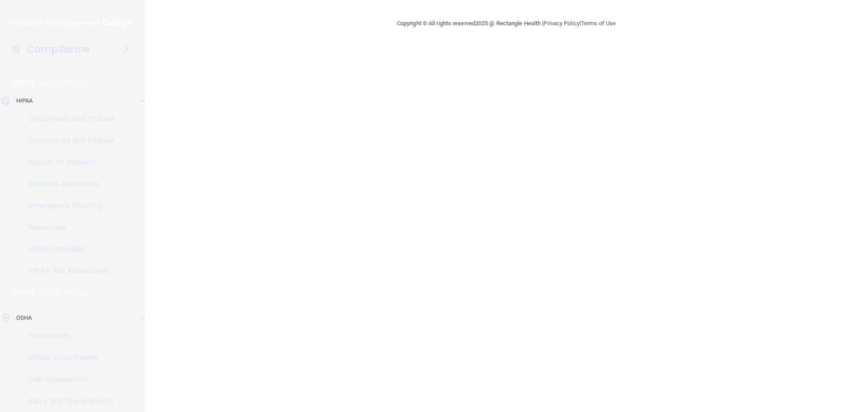 This screenshot has width=868, height=412. Describe the element at coordinates (67, 379) in the screenshot. I see `p: Self-Assessment` at that location.